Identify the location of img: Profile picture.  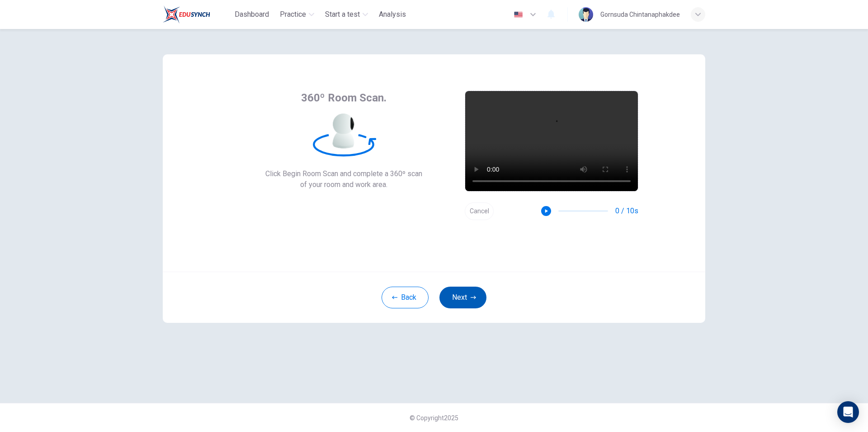
(586, 14).